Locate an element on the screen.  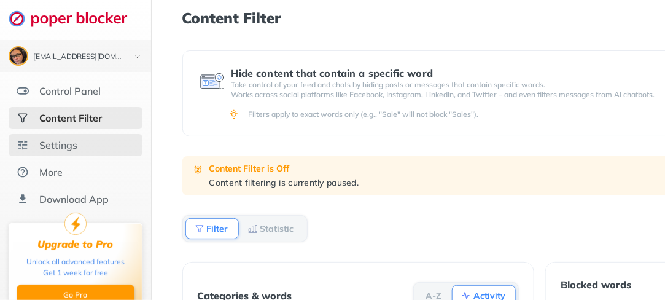
div: Download App is located at coordinates (74, 199).